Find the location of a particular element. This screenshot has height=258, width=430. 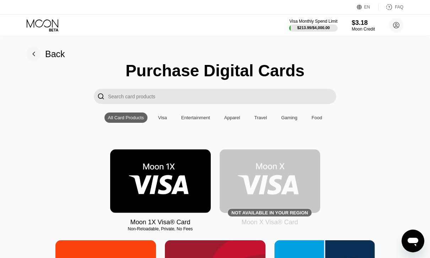

div: Visa Monthly Spend Limit$213.99/$4,000.00 is located at coordinates (313, 25).